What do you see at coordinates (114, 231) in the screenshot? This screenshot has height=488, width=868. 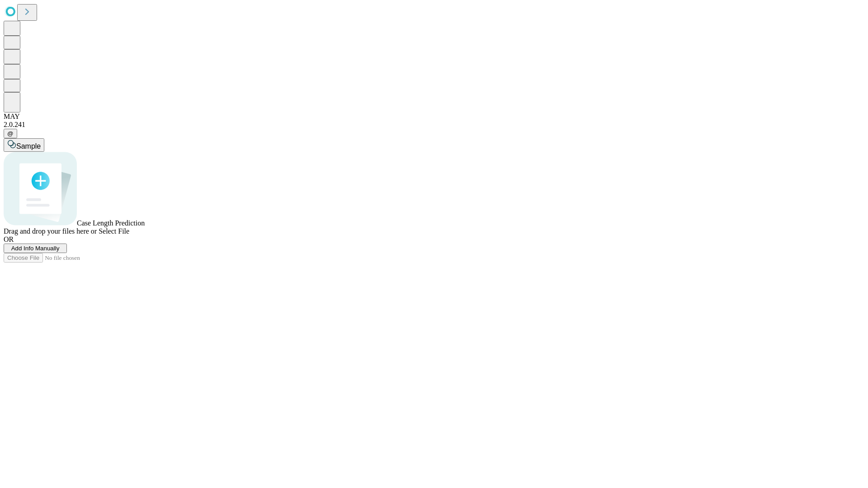 I see `span: Select File` at bounding box center [114, 231].